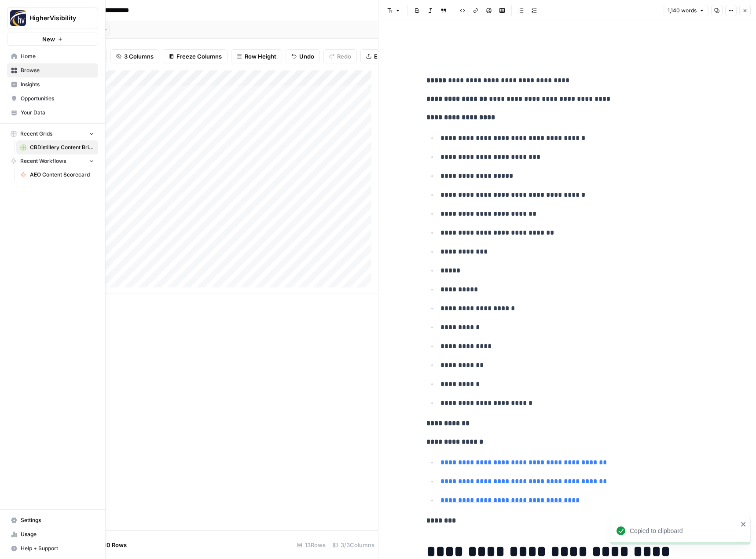 The image size is (756, 559). Describe the element at coordinates (57, 99) in the screenshot. I see `span: Opportunities` at that location.